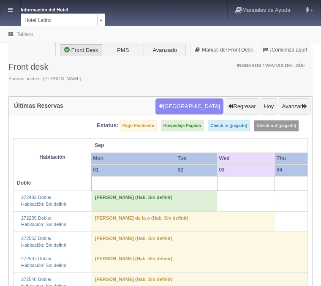 The image size is (321, 286). I want to click on button: Regresar, so click(242, 107).